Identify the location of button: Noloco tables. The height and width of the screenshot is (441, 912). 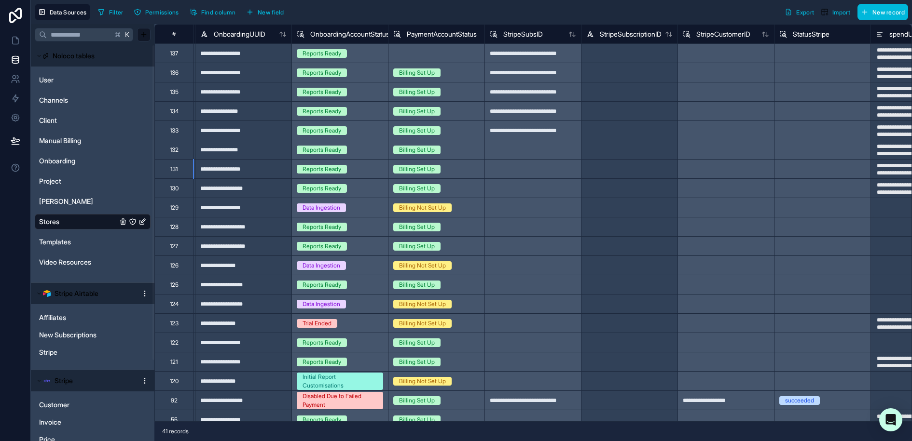
(90, 56).